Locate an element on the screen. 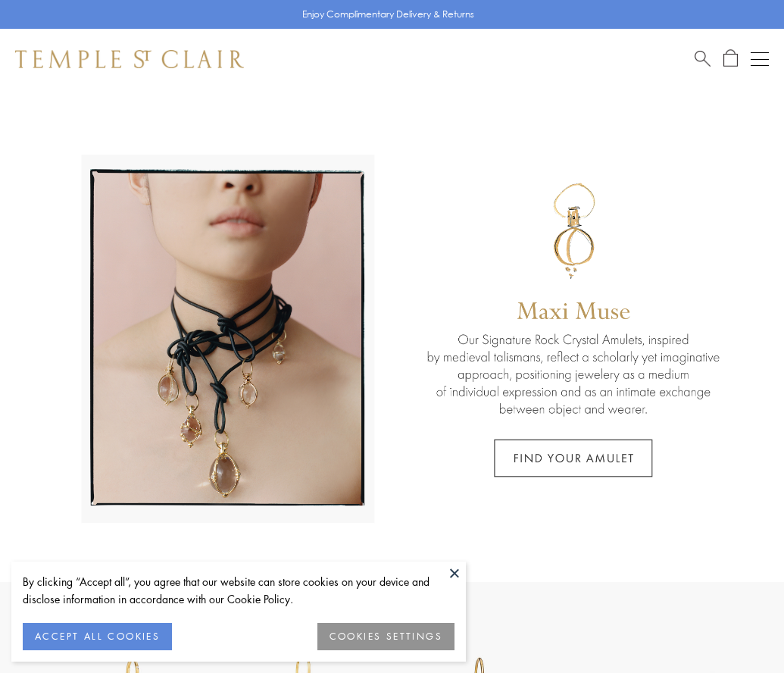 The width and height of the screenshot is (784, 673). a: Open Shopping Bag is located at coordinates (730, 59).